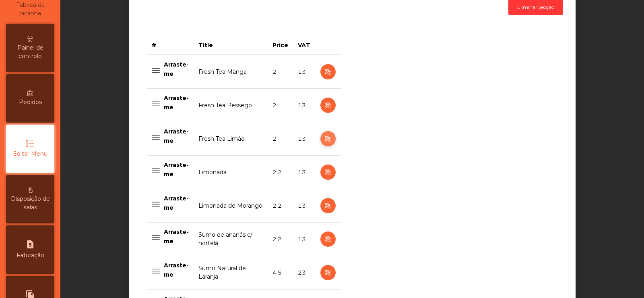  I want to click on td: 4.5, so click(280, 272).